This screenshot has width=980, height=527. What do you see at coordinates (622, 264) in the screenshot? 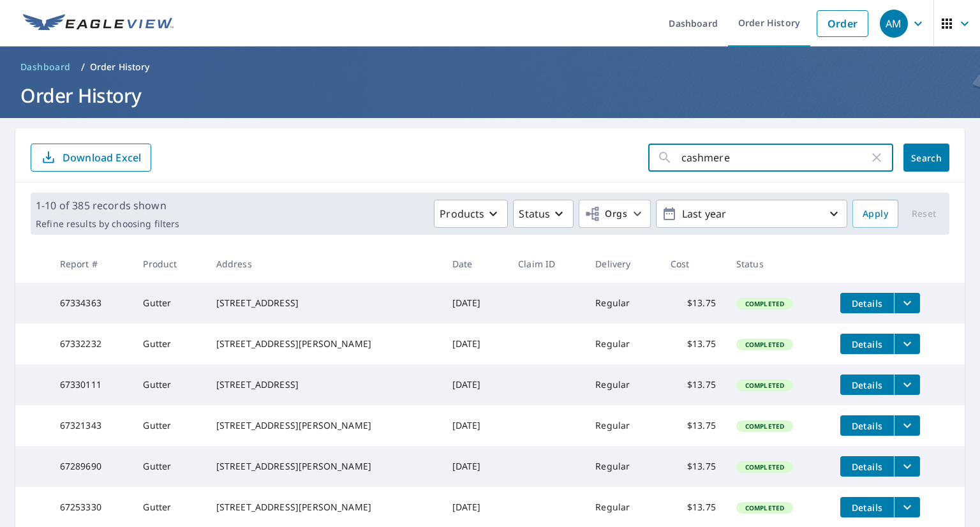
I see `th: Delivery` at bounding box center [622, 264].